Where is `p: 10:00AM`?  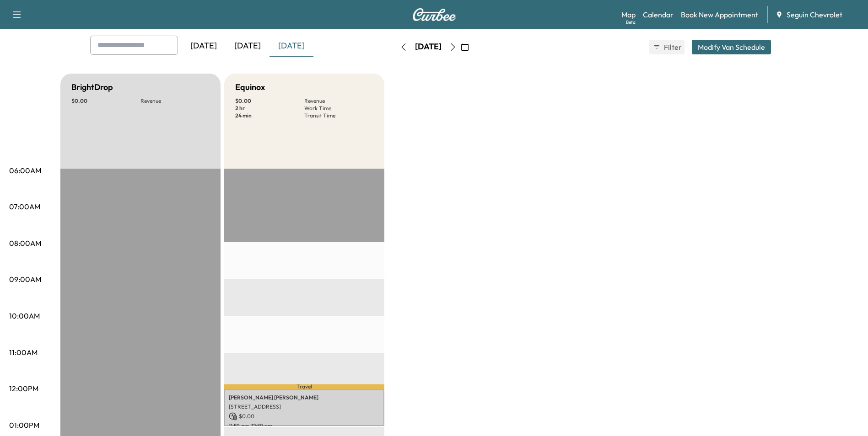 p: 10:00AM is located at coordinates (24, 316).